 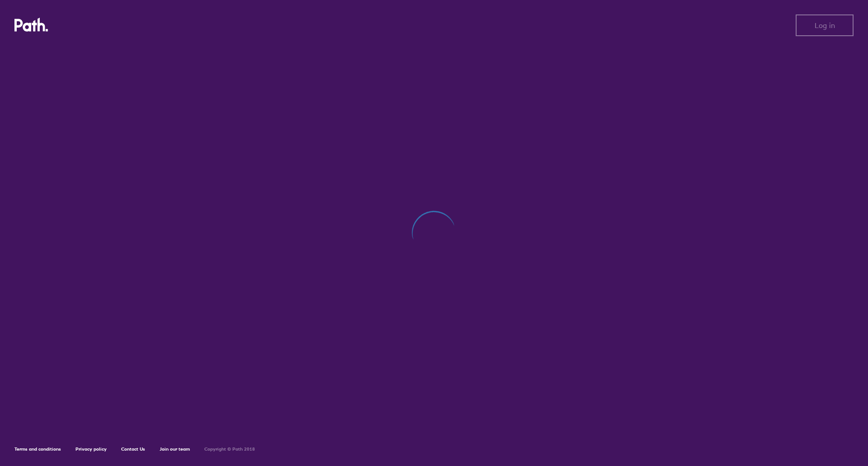 What do you see at coordinates (825, 26) in the screenshot?
I see `span: Log in` at bounding box center [825, 26].